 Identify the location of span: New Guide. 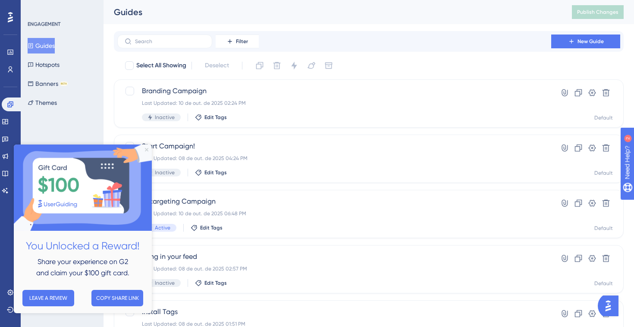
(591, 41).